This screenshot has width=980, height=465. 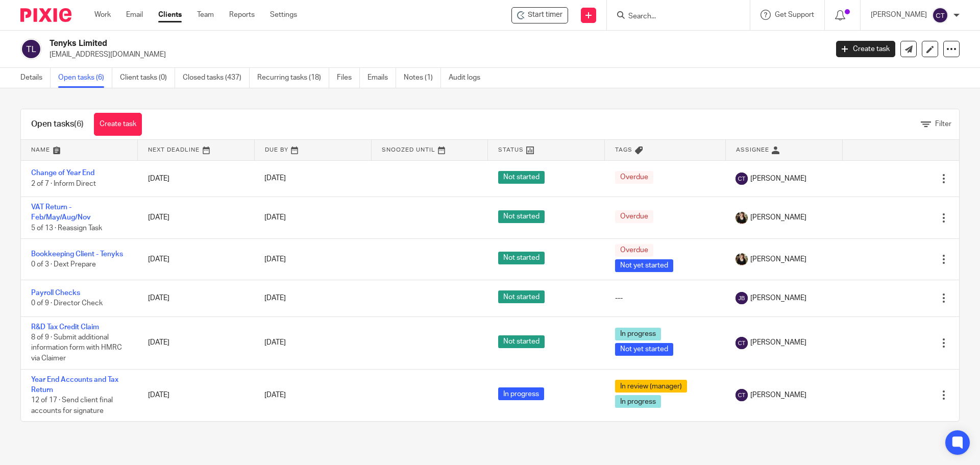 I want to click on span: Snoozed Until, so click(x=409, y=149).